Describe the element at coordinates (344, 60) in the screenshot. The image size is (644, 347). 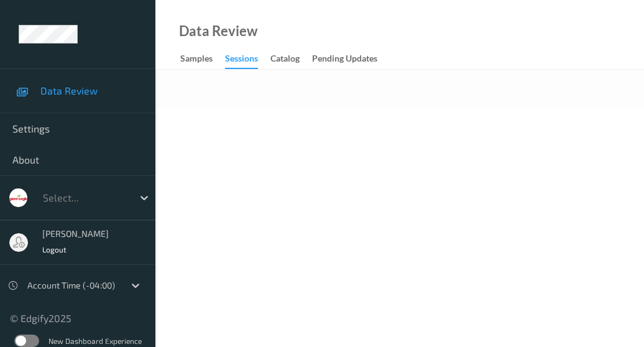
I see `div: Pending Updates` at that location.